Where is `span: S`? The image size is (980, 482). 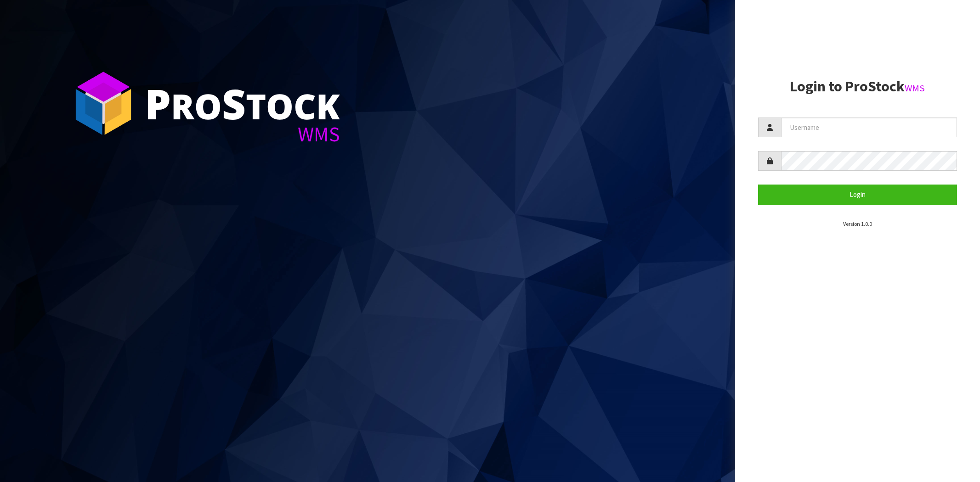 span: S is located at coordinates (234, 104).